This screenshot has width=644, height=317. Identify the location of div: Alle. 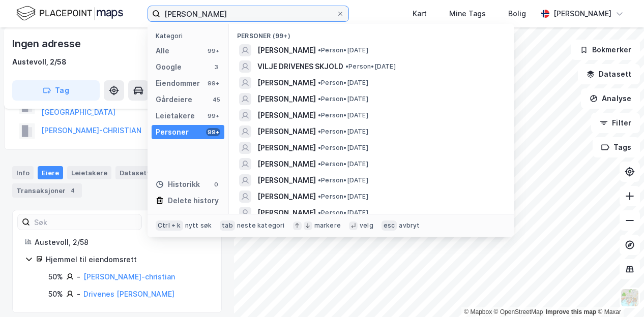
(163, 51).